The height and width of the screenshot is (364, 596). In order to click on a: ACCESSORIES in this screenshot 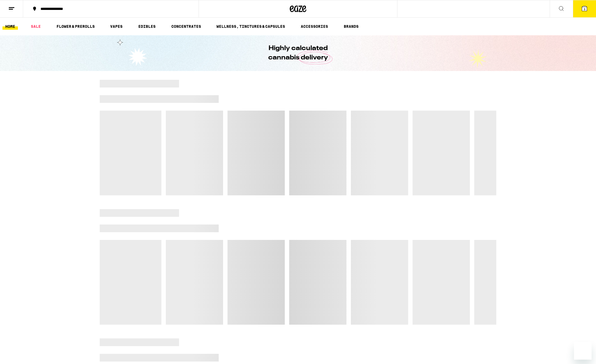, I will do `click(314, 27)`.